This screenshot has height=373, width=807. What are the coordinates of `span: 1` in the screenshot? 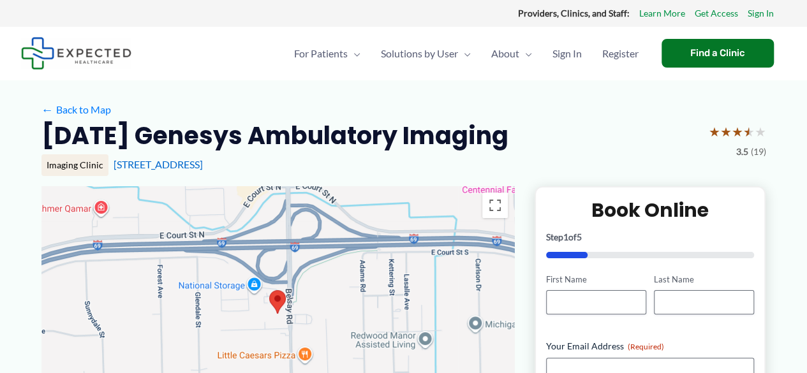 It's located at (566, 237).